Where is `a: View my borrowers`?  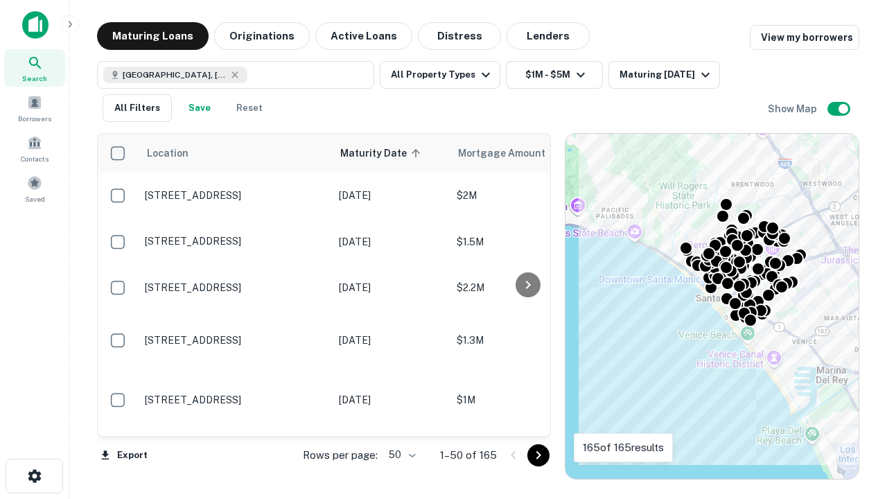 a: View my borrowers is located at coordinates (804, 37).